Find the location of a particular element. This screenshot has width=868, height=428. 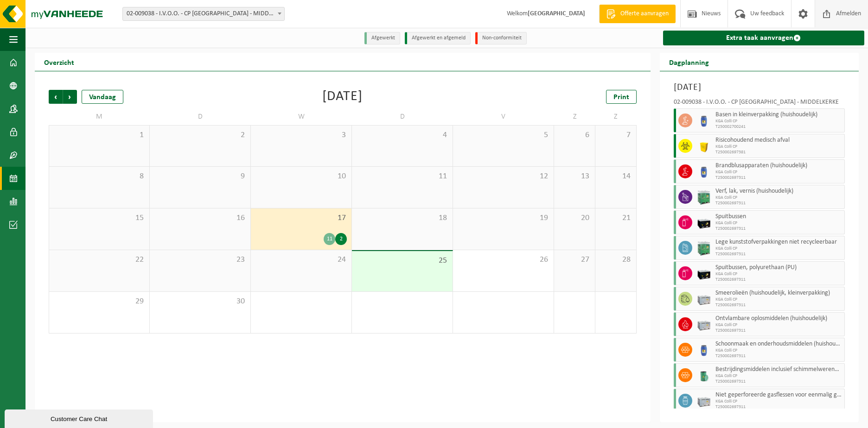

span: 9 is located at coordinates (200, 176).